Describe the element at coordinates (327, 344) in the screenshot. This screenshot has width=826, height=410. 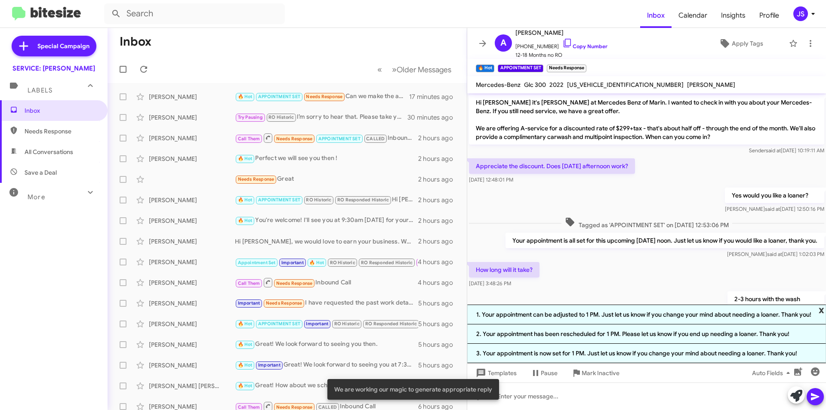
I see `div: Great! We look forward to seeing you then.` at that location.